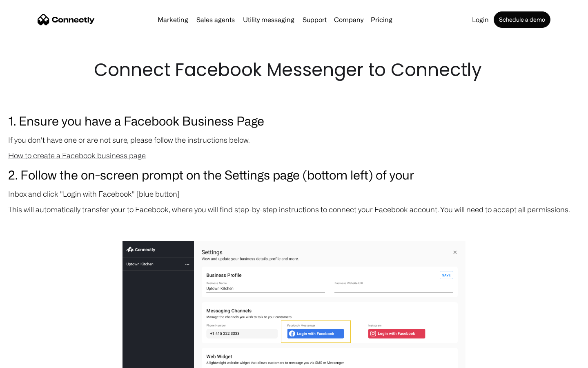  I want to click on p: Inbox and click "Login with Facebook" [blue button], so click(294, 194).